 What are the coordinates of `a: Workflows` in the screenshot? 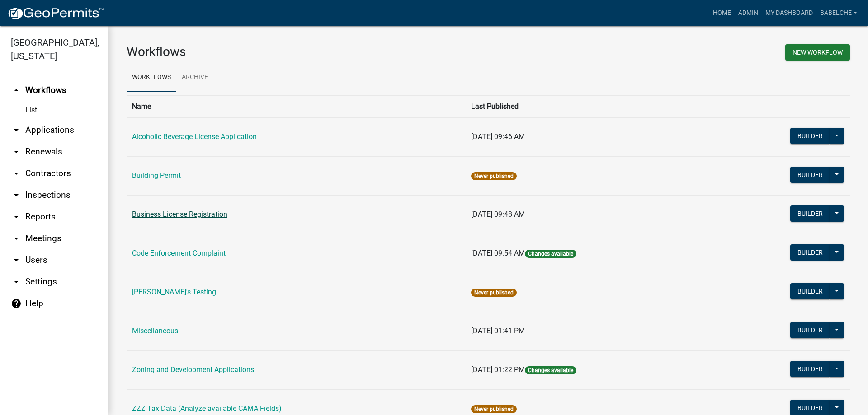 It's located at (151, 78).